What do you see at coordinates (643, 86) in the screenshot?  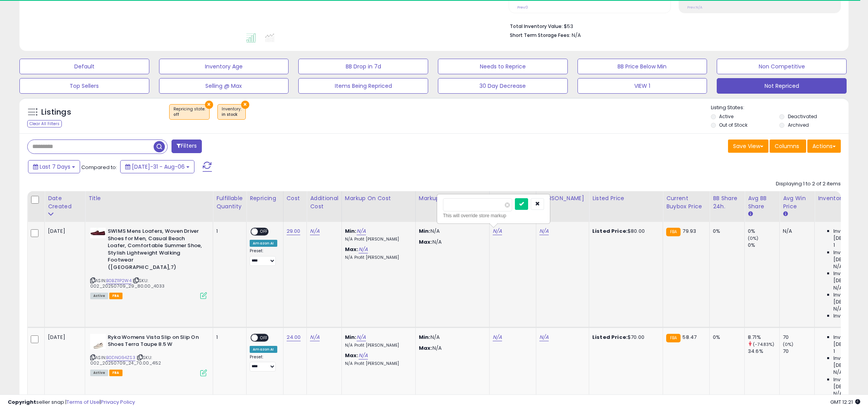 I see `button: VIEW 1` at bounding box center [643, 86].